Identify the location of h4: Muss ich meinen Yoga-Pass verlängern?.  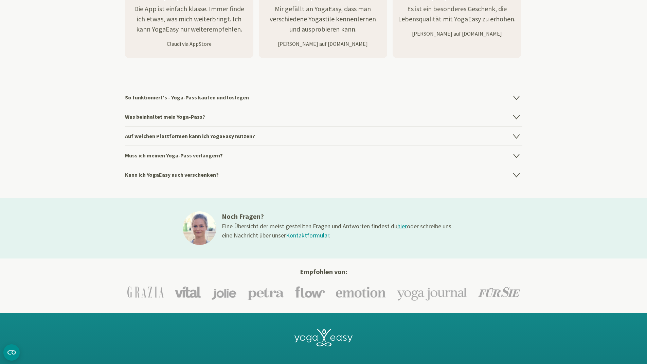
(324, 155).